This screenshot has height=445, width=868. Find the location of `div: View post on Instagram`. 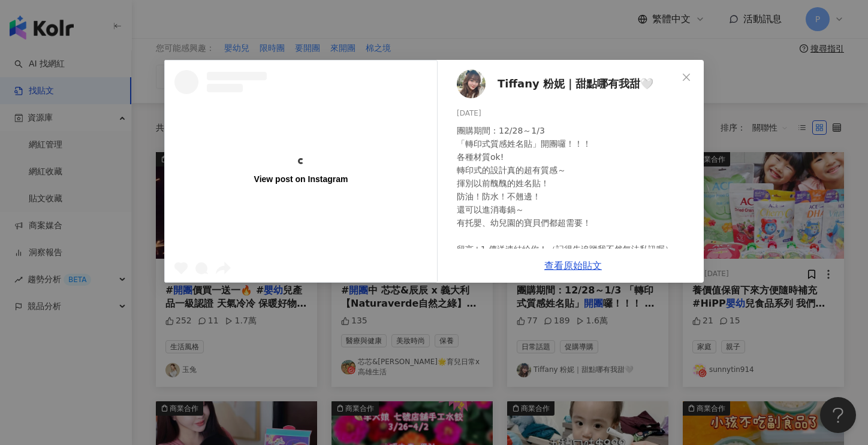

div: View post on Instagram is located at coordinates (301, 179).